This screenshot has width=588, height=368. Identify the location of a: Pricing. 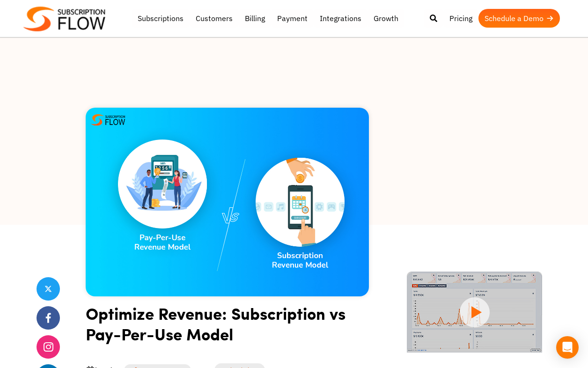
(461, 19).